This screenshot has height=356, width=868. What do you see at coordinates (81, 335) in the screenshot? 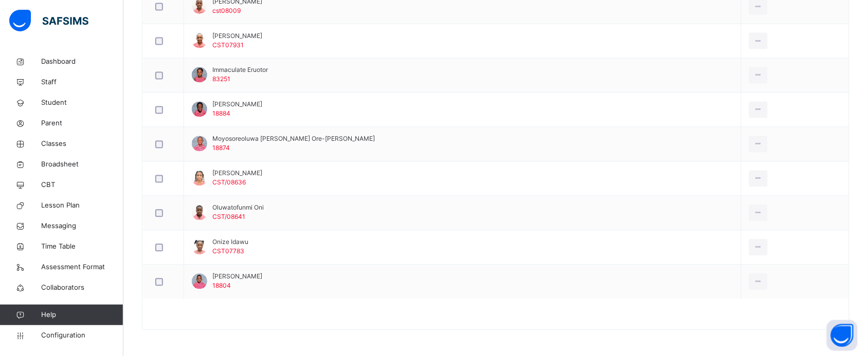
I see `span: Configuration` at bounding box center [81, 335].